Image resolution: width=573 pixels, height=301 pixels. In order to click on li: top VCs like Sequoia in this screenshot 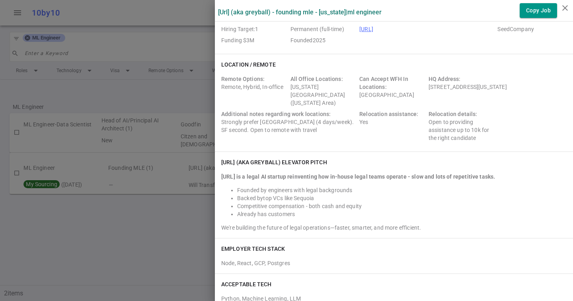, I will do `click(402, 198)`.